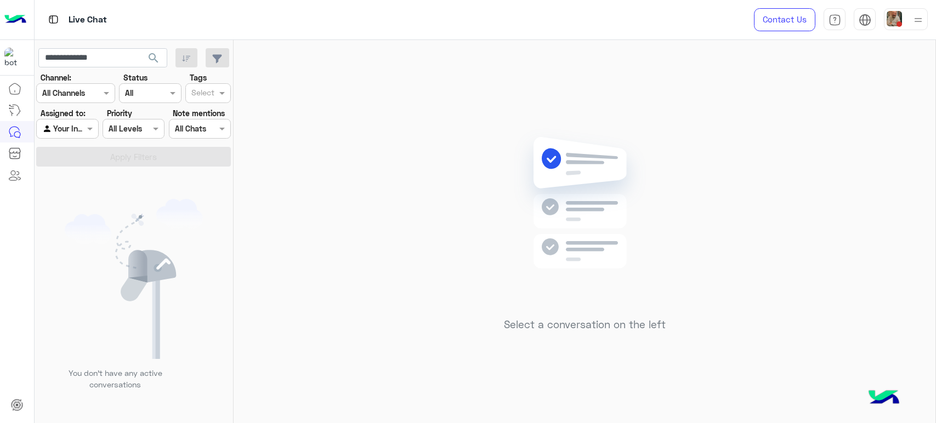 The height and width of the screenshot is (423, 936). I want to click on p: You don’t have any active conversations, so click(115, 379).